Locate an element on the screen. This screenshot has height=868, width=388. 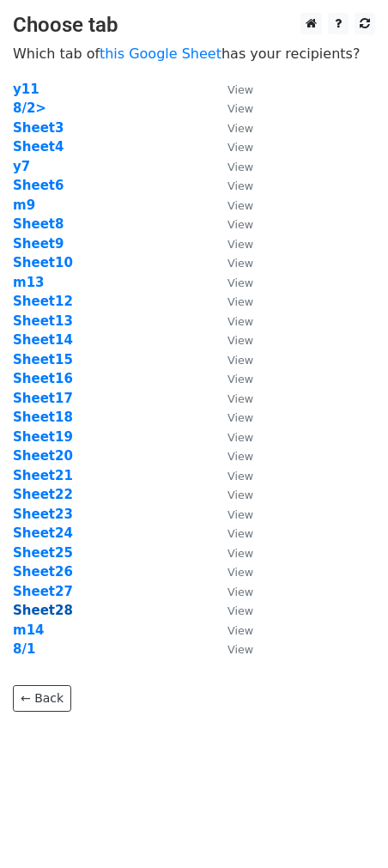
strong: Sheet4 is located at coordinates (38, 147).